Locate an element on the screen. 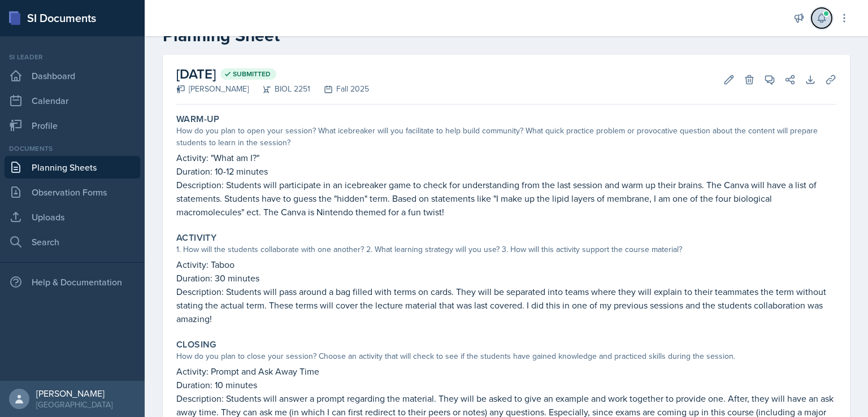 This screenshot has width=868, height=417. div: Fall 2025 is located at coordinates (340, 89).